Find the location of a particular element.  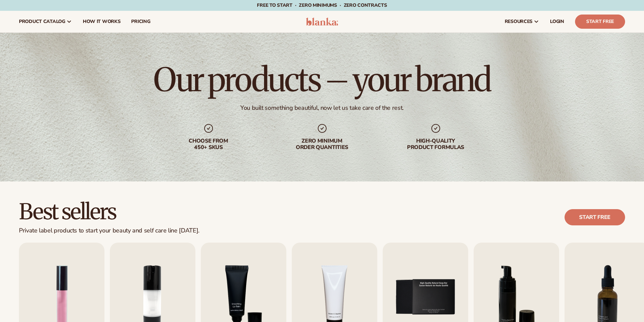

h2: Best sellers is located at coordinates (109, 211).